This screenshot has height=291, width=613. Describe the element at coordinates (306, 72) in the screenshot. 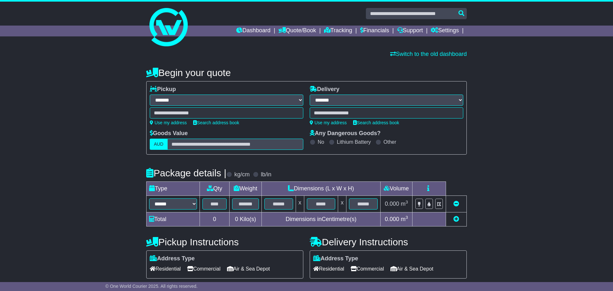

I see `h4: Begin your quote` at that location.